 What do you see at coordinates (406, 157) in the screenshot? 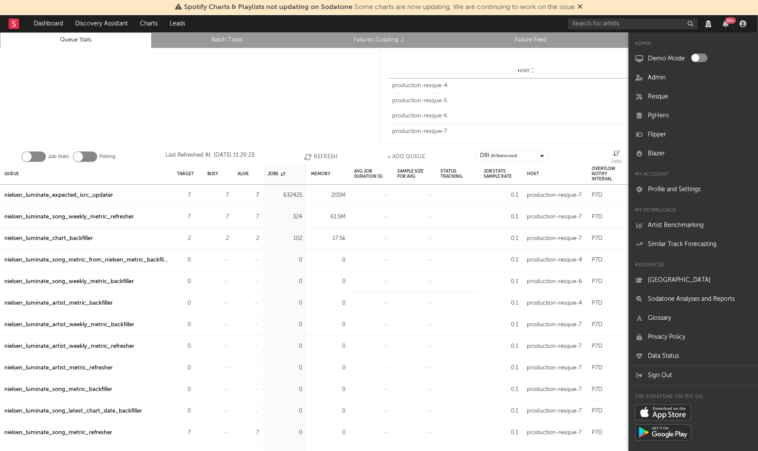
I see `button: + Add Queue` at bounding box center [406, 157].